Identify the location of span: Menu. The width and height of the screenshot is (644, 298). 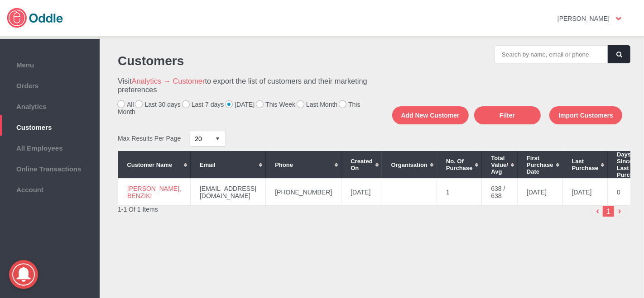
(49, 63).